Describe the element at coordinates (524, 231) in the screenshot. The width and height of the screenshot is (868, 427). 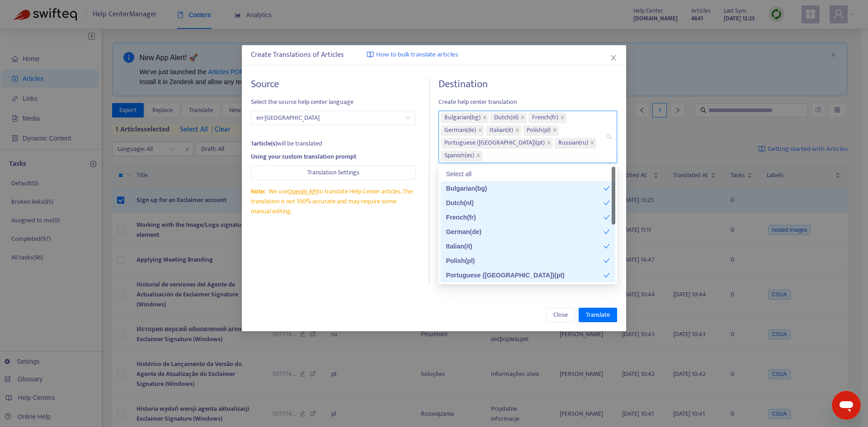
I see `div: German ( de )` at that location.